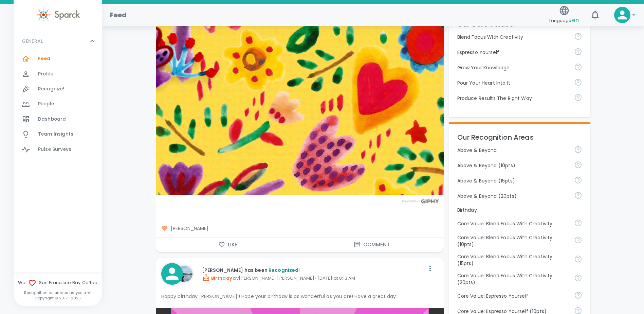 Image resolution: width=644 pixels, height=314 pixels. What do you see at coordinates (513, 150) in the screenshot?
I see `p: Above & Beyond` at bounding box center [513, 150].